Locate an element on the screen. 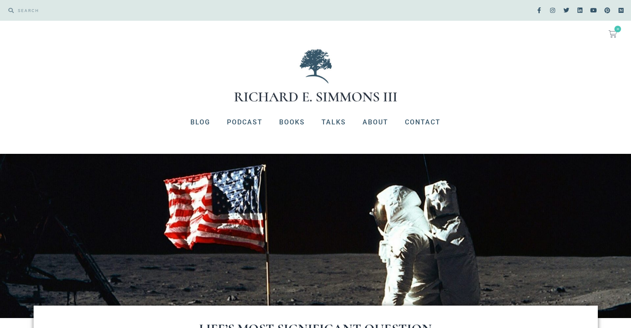 The image size is (631, 328). a: Podcast is located at coordinates (245, 122).